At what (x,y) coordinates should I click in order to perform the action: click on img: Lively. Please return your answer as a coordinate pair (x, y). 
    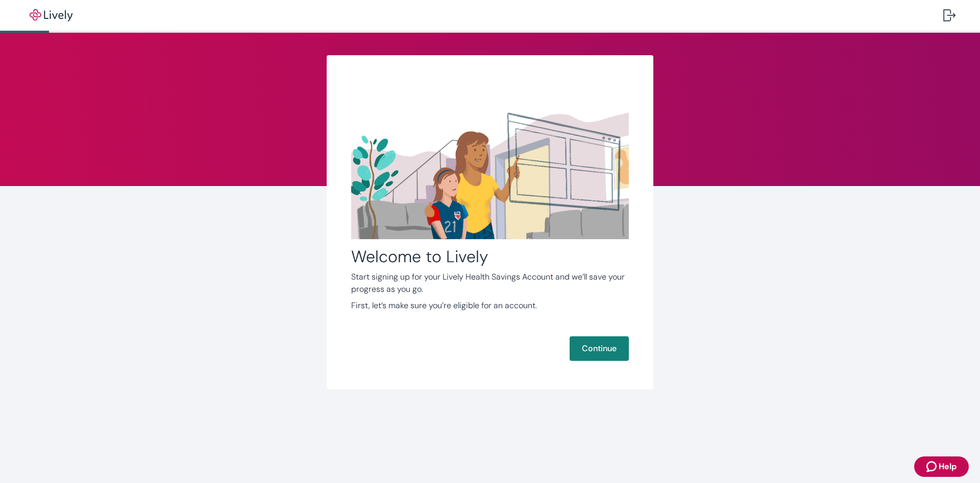
    Looking at the image, I should click on (51, 16).